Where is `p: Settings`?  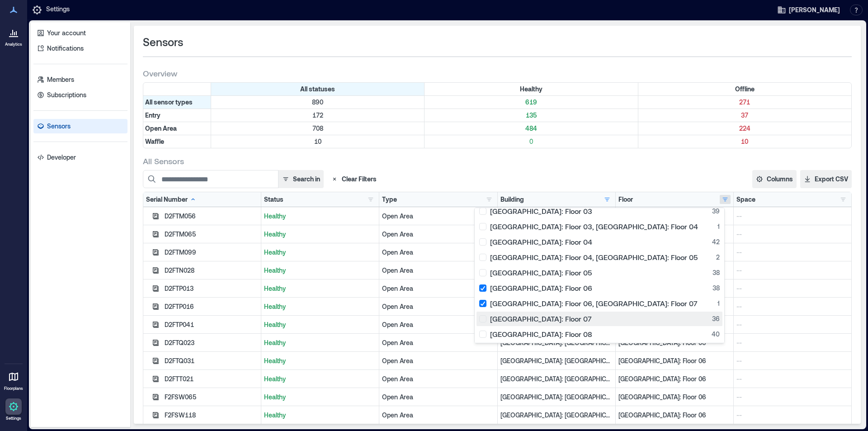
p: Settings is located at coordinates (13, 418).